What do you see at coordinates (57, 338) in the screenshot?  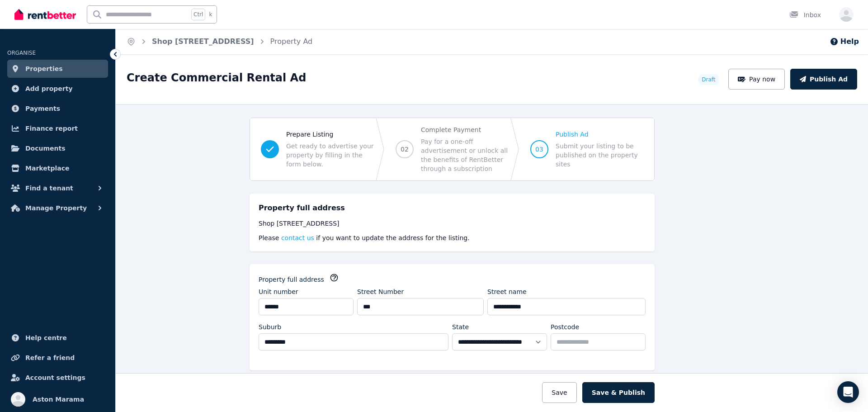 I see `a: Help centre` at bounding box center [57, 338].